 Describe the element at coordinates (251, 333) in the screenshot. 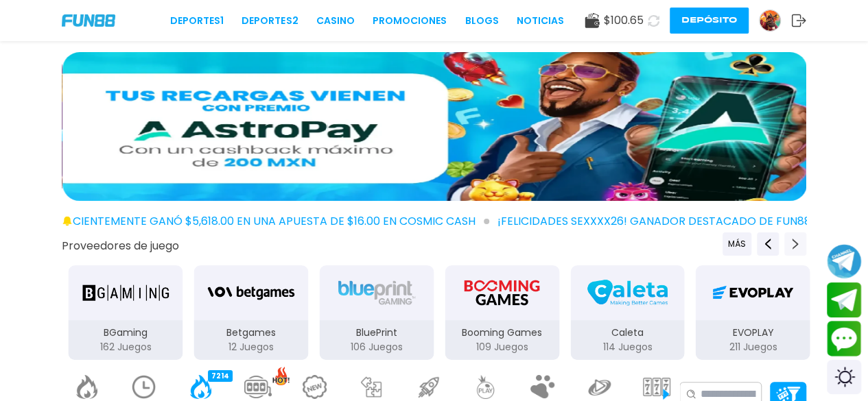

I see `p: Betgames` at that location.